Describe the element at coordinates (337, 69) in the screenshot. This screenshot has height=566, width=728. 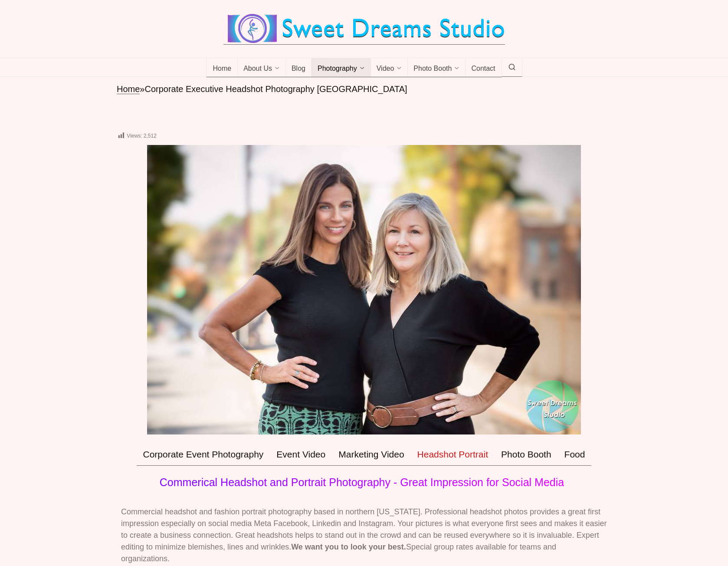
I see `span: Photography` at that location.